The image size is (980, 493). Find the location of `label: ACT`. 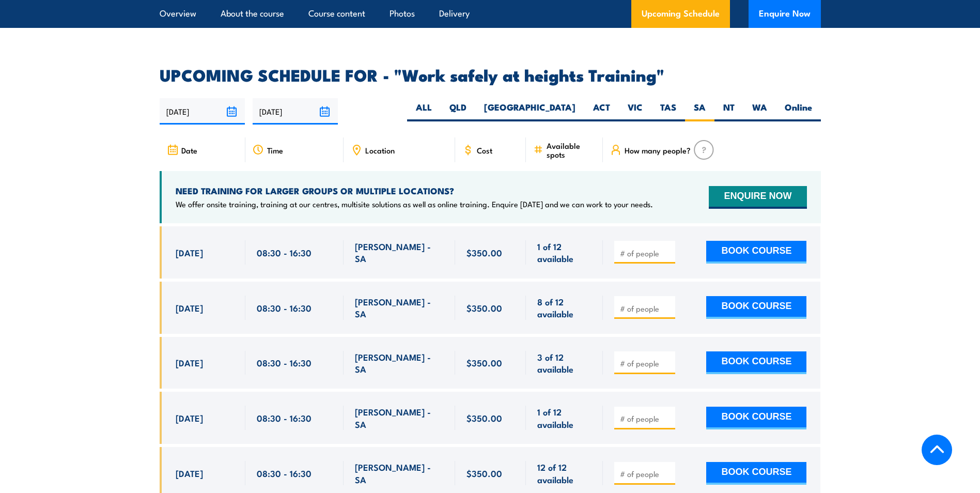

label: ACT is located at coordinates (601, 111).